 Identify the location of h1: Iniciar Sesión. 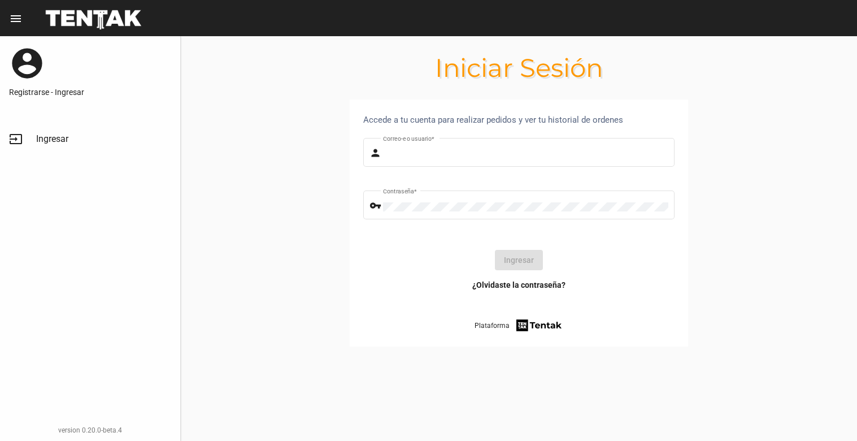
(519, 68).